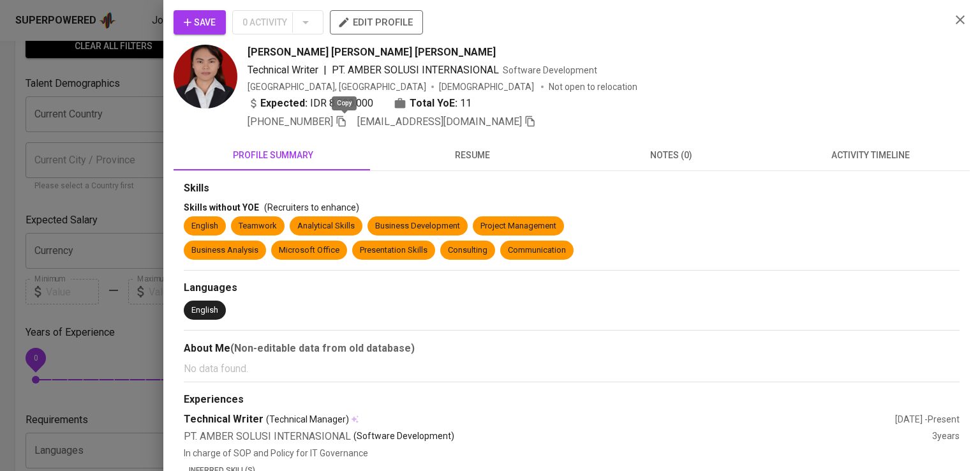  I want to click on div: Project Management, so click(518, 226).